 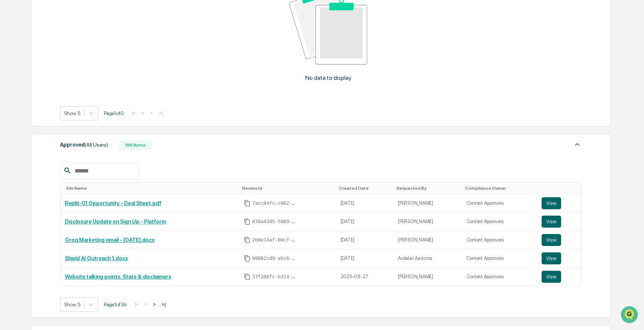 What do you see at coordinates (132, 64) in the screenshot?
I see `button: Start new chat` at bounding box center [132, 64].